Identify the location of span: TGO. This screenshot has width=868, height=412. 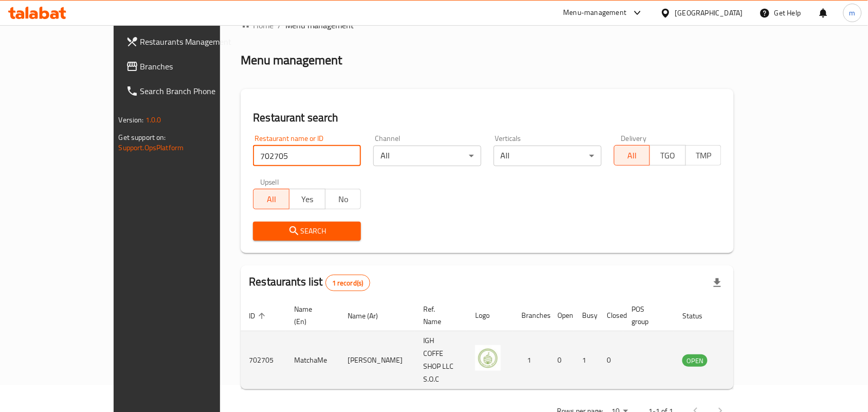
(668, 155).